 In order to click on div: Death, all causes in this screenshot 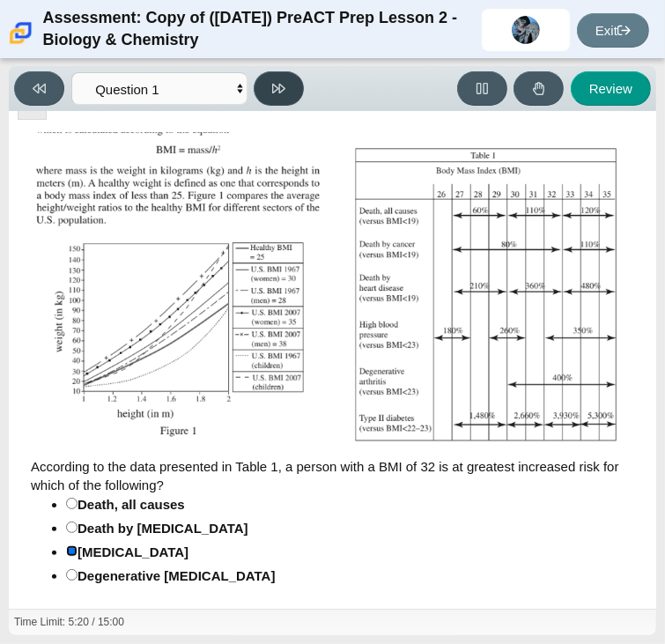, I will do `click(132, 504)`.